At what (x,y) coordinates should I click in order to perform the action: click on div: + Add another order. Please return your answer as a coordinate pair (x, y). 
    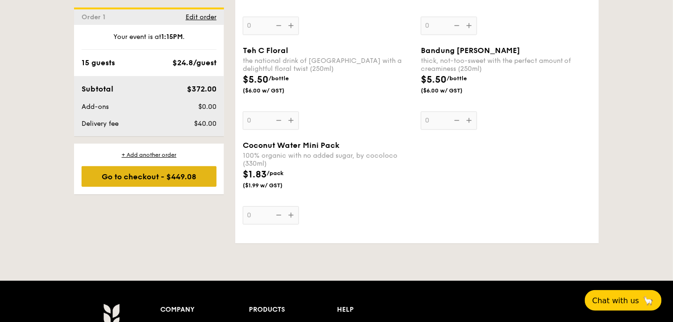
    Looking at the image, I should click on (149, 155).